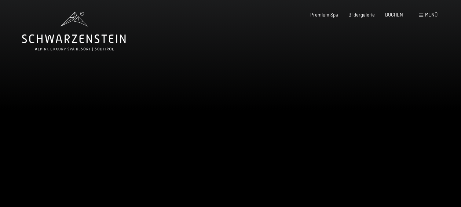  Describe the element at coordinates (394, 15) in the screenshot. I see `a: BUCHEN` at that location.